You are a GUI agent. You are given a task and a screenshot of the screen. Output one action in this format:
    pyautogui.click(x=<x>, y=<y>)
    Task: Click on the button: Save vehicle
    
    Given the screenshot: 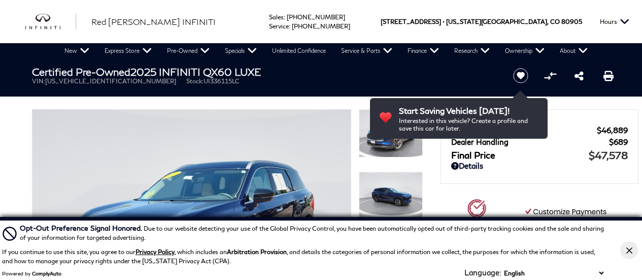 What is the action you would take?
    pyautogui.click(x=521, y=76)
    